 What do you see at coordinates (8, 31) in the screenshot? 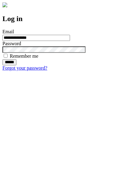
I see `label: Email` at bounding box center [8, 31].